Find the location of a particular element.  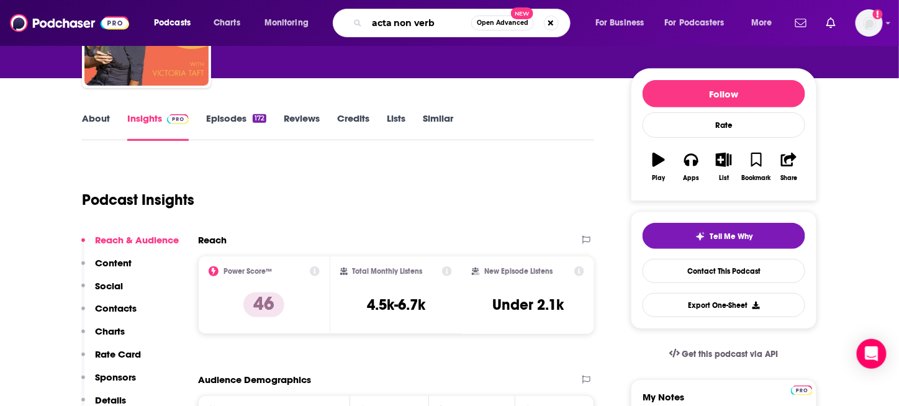

input: Search podcasts, credits, & more... is located at coordinates (419, 23).